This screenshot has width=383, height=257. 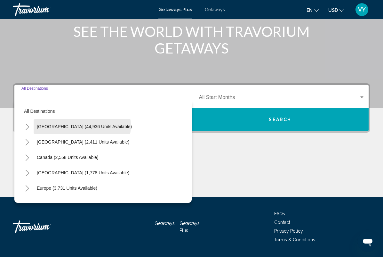 I want to click on button: Toggle Europe (3,731 units available), so click(x=27, y=188).